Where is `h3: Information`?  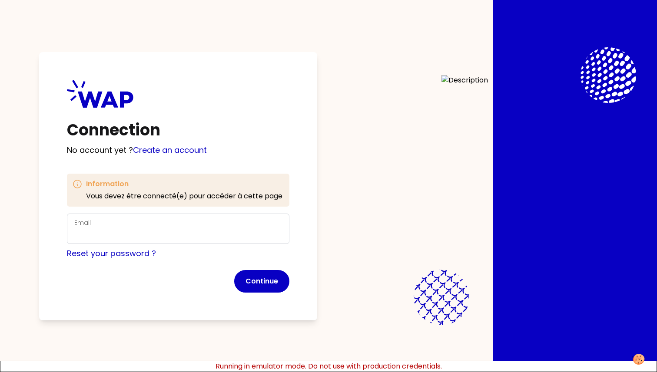 h3: Information is located at coordinates (184, 184).